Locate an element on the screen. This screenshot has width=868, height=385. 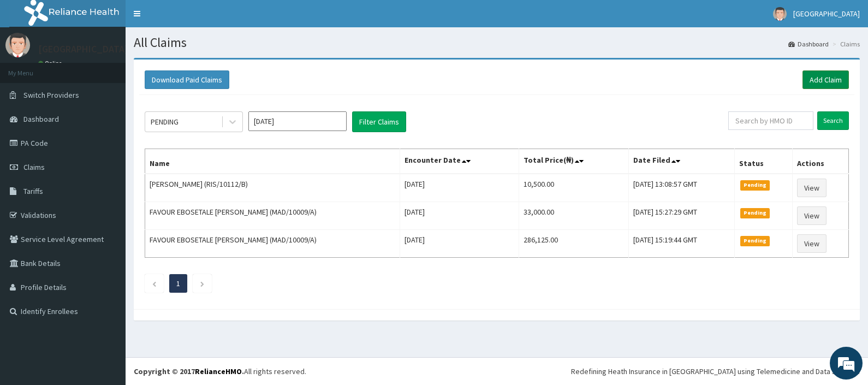
input: Search by HMO ID is located at coordinates (771, 121).